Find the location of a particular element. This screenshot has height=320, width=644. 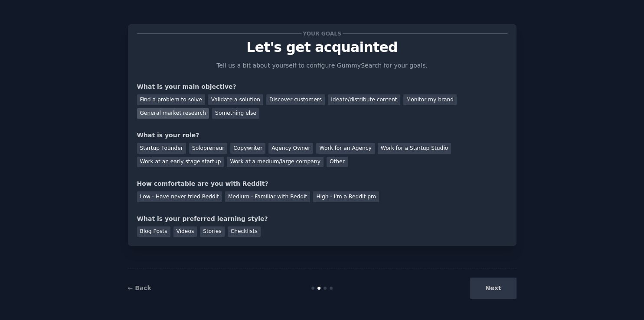

div: High - I'm a Reddit pro is located at coordinates (346, 197).